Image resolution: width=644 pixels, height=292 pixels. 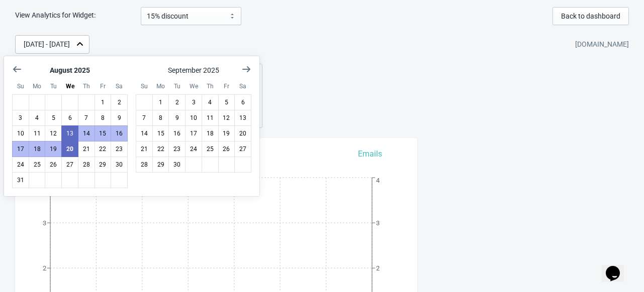 What do you see at coordinates (144, 118) in the screenshot?
I see `button: September 7 2025` at bounding box center [144, 118].